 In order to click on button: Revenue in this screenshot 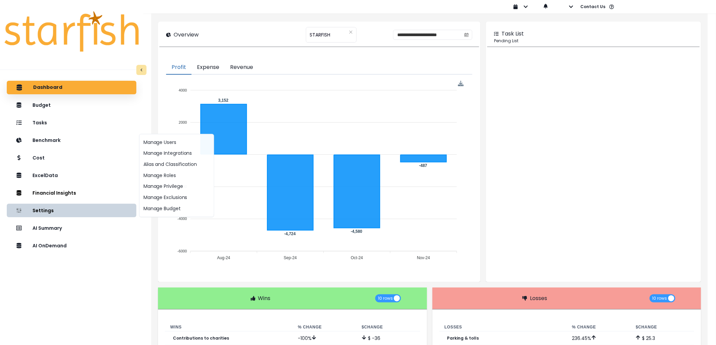, I will do `click(241, 68)`.